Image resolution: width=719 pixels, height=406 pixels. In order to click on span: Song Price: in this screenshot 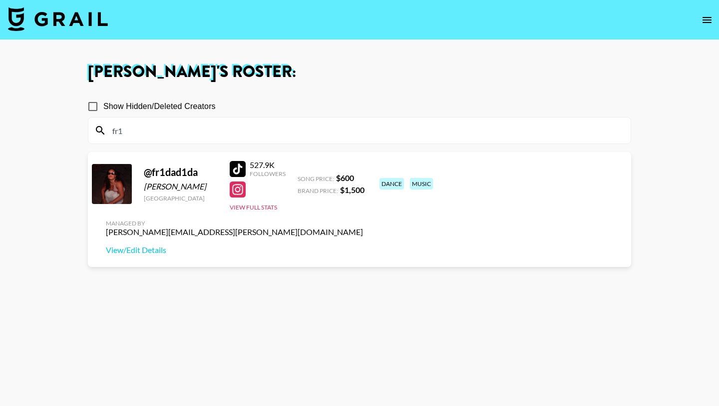, I will do `click(316, 178)`.